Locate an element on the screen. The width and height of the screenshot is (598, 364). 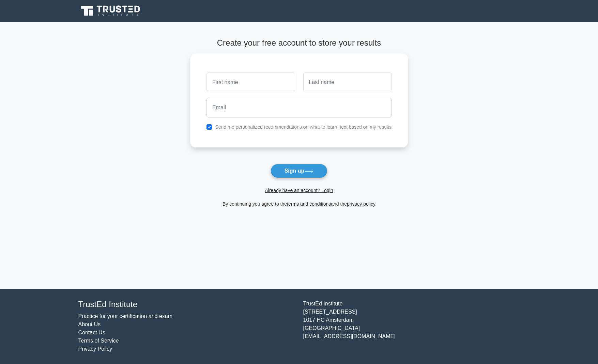
a: Contact Us is located at coordinates (92, 332).